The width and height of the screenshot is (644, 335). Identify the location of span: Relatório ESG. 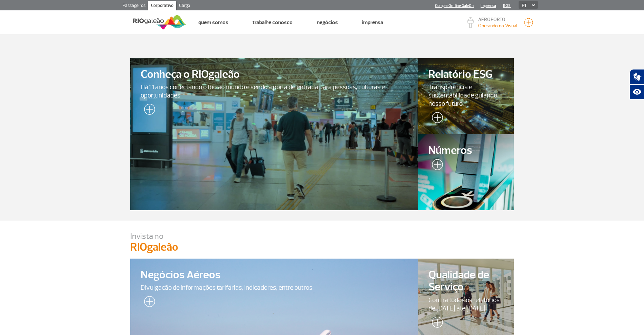
(466, 74).